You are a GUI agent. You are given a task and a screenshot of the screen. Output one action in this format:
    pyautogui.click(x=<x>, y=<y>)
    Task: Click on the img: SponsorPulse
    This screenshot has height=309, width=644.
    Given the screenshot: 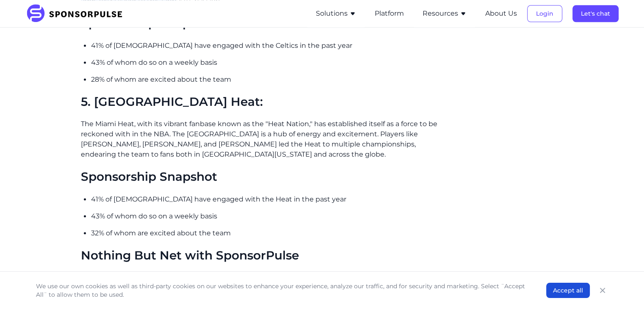 What is the action you would take?
    pyautogui.click(x=77, y=14)
    